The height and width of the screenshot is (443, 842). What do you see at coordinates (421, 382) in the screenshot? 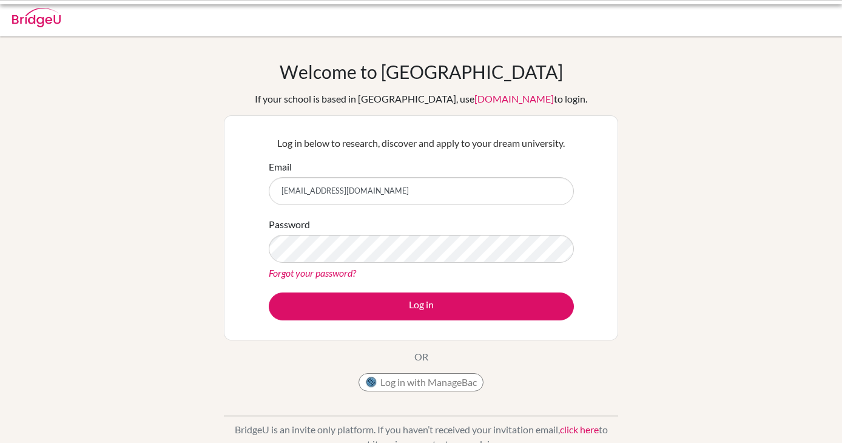
I see `button: Log in with ManageBac` at bounding box center [421, 382].